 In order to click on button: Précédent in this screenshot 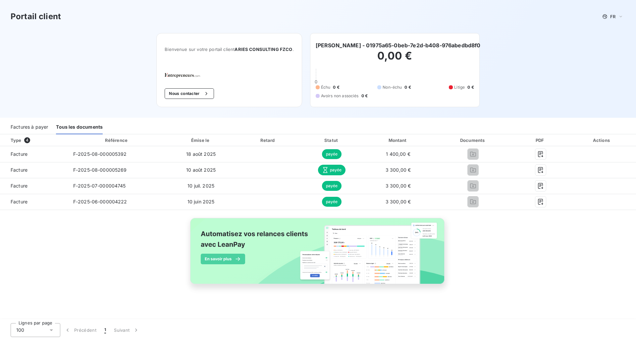, I will do `click(80, 330)`.